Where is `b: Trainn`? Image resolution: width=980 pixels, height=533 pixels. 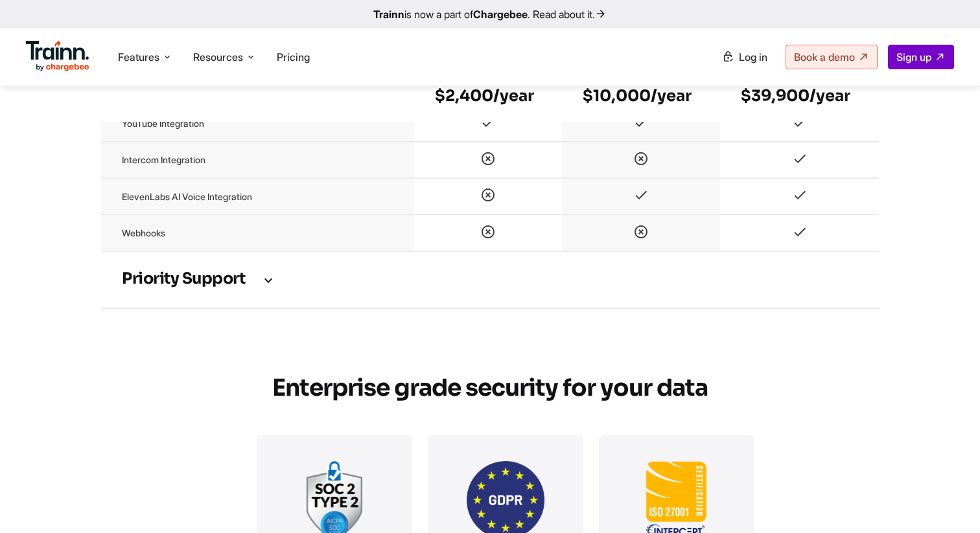 b: Trainn is located at coordinates (389, 14).